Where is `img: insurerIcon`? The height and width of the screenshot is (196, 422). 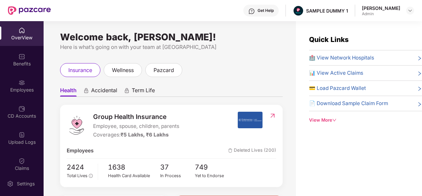 img: insurerIcon is located at coordinates (250, 120).